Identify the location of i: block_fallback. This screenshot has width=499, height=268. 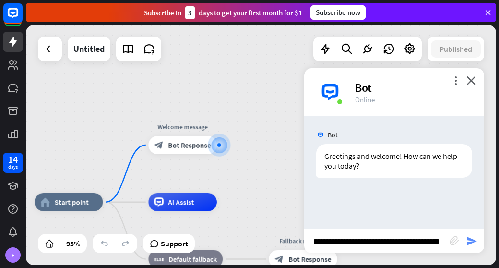
(159, 259).